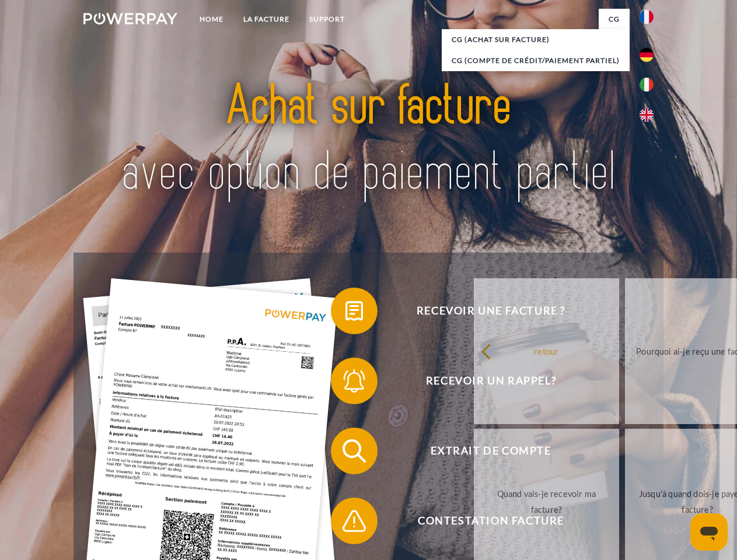 The height and width of the screenshot is (560, 737). What do you see at coordinates (646, 55) in the screenshot?
I see `img: de` at bounding box center [646, 55].